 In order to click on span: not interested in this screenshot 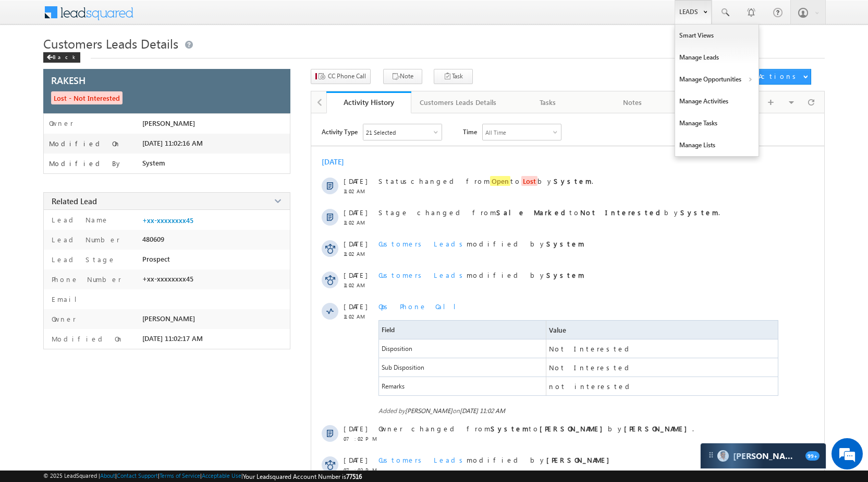, I will do `click(591, 385)`.